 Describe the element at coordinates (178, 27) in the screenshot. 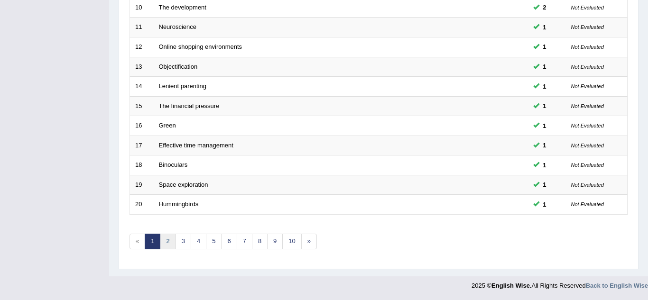

I see `a: Neuroscience` at that location.